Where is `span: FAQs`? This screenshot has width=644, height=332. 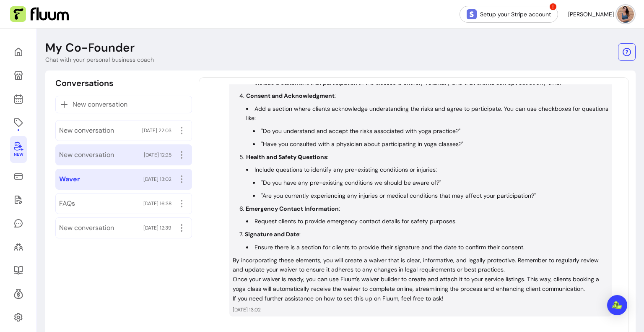 span: FAQs is located at coordinates (67, 203).